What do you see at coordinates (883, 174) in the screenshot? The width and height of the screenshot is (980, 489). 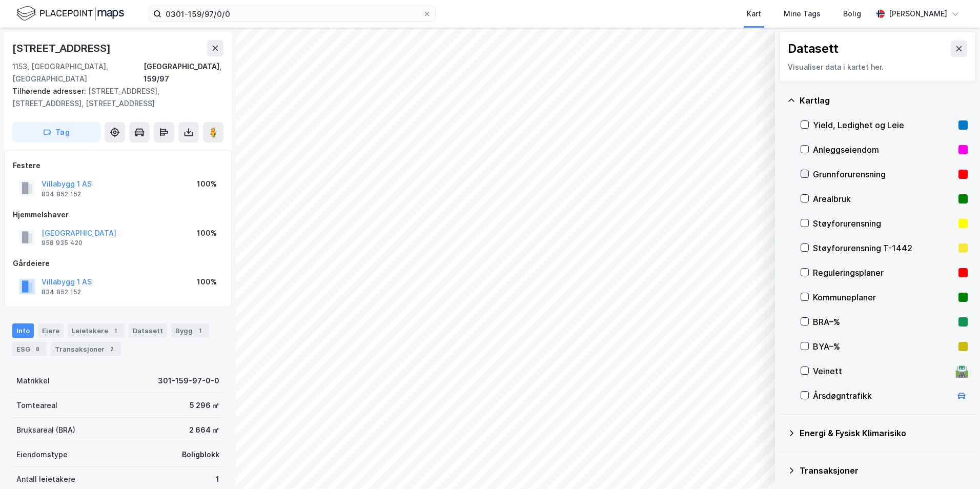 I see `div: Grunnforurensning` at bounding box center [883, 174].